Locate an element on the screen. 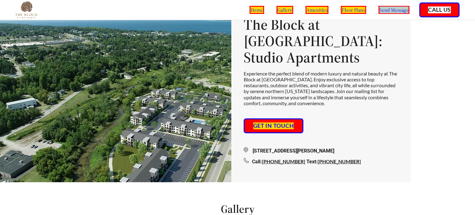  p: Experience the perfect blend of modern luxury and natural beauty at The Block at [GEOGRAPHIC_DATA... is located at coordinates (321, 88).